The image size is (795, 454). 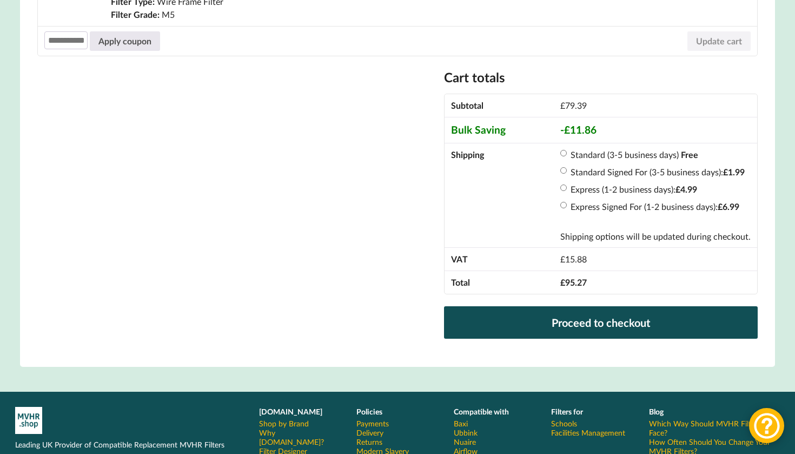 I want to click on bdi: 95.27, so click(x=574, y=282).